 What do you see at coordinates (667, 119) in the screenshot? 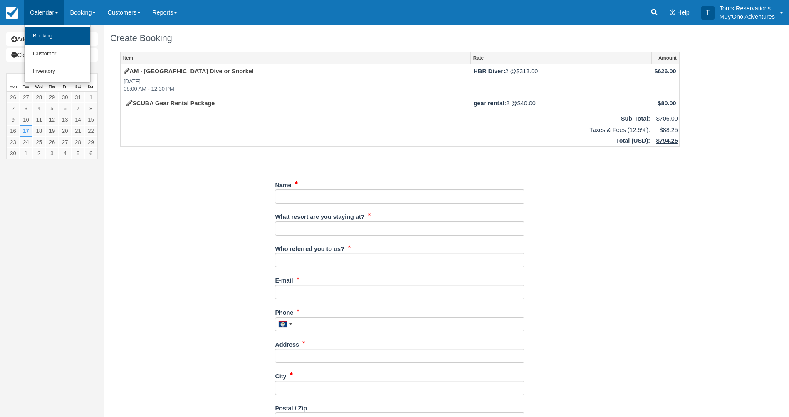
I see `span: $706.00` at bounding box center [667, 119].